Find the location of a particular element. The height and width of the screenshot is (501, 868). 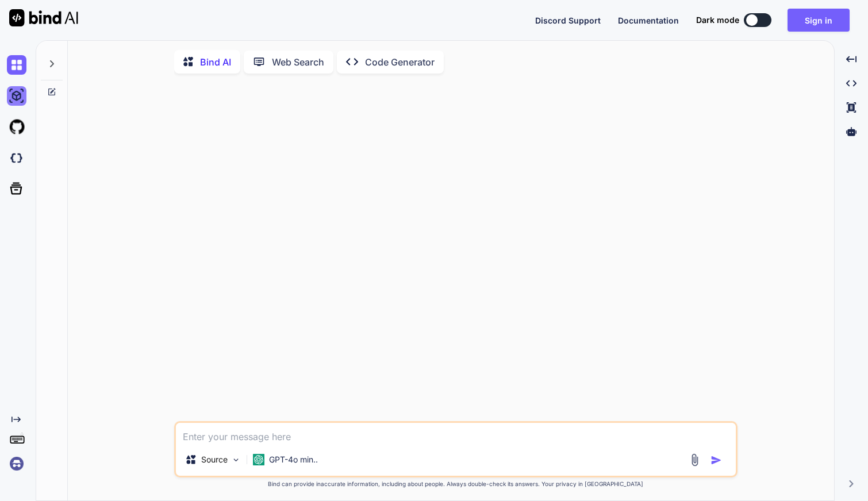

img: attachment is located at coordinates (695, 459).